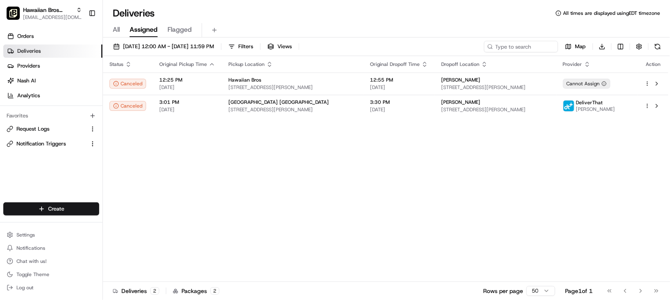 The image size is (670, 300). Describe the element at coordinates (116, 64) in the screenshot. I see `span: Status` at that location.